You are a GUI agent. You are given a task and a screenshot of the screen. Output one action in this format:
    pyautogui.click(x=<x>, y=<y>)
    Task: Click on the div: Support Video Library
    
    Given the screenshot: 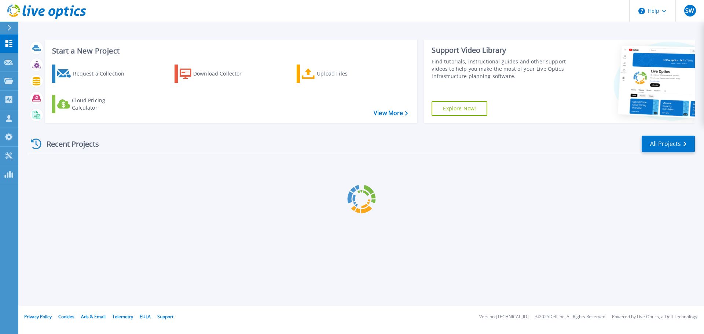 What is the action you would take?
    pyautogui.click(x=501, y=50)
    